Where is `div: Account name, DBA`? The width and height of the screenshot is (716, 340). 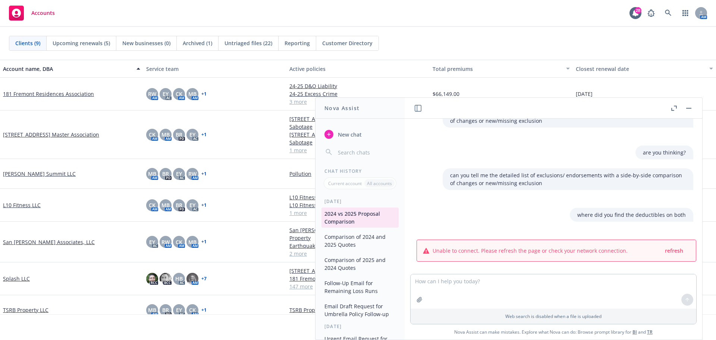 div: Account name, DBA is located at coordinates (68, 69).